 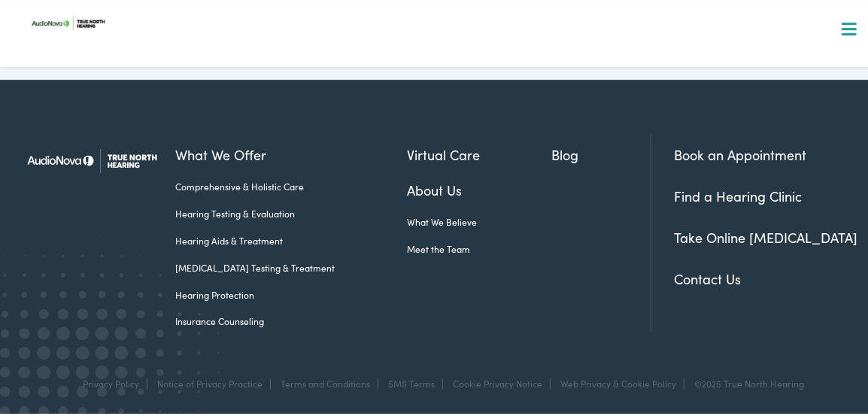 I want to click on a: Comprehensive & Holistic Care, so click(x=291, y=183).